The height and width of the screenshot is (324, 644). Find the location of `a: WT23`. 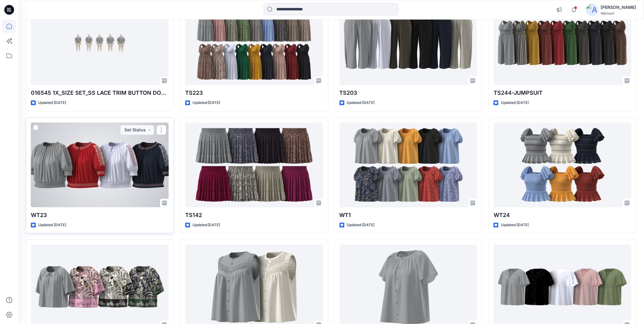

a: WT23 is located at coordinates (100, 165).